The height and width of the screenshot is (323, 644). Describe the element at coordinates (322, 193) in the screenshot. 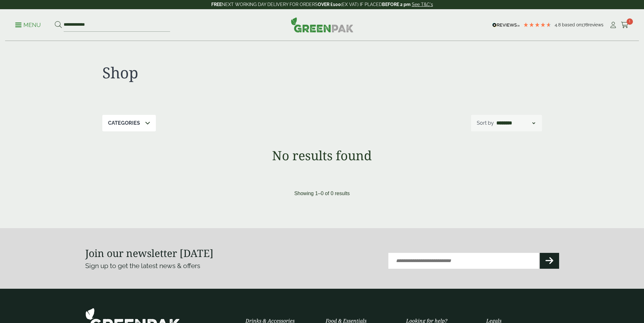

I see `p: Showing 1–0 of 0 results` at that location.